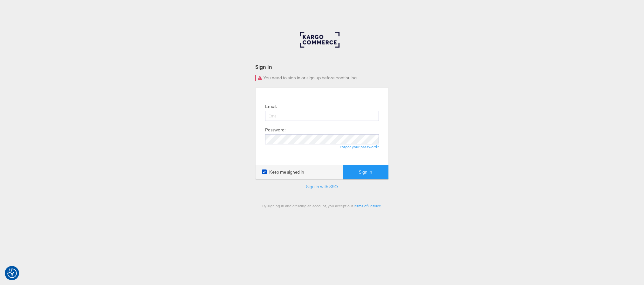 The height and width of the screenshot is (285, 644). I want to click on label: Email:, so click(271, 106).